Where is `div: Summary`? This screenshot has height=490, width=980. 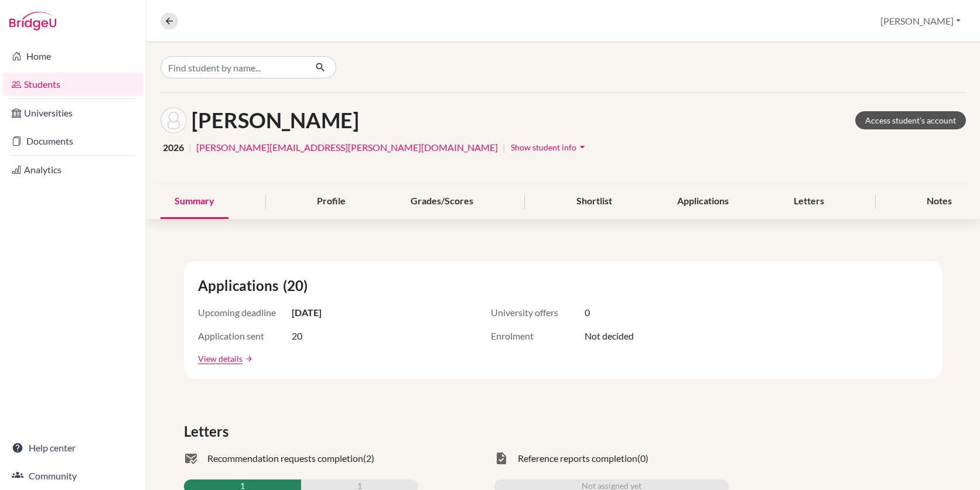 div: Summary is located at coordinates (194, 201).